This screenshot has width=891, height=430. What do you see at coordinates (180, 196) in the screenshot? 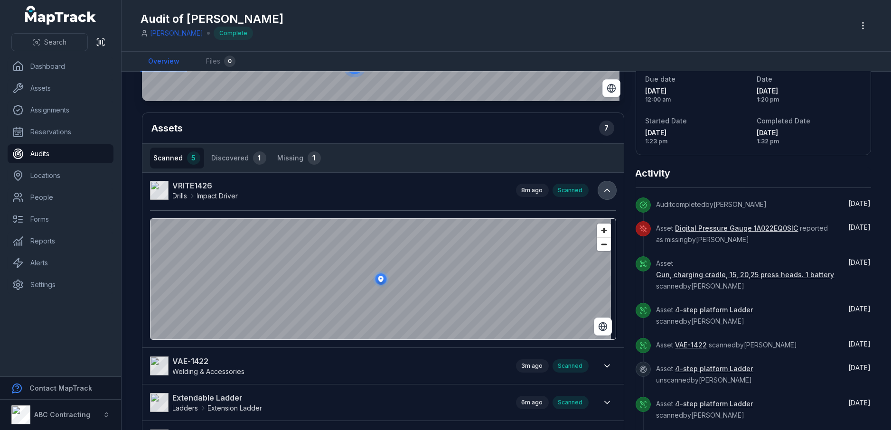
I see `span: Drills` at bounding box center [180, 196].